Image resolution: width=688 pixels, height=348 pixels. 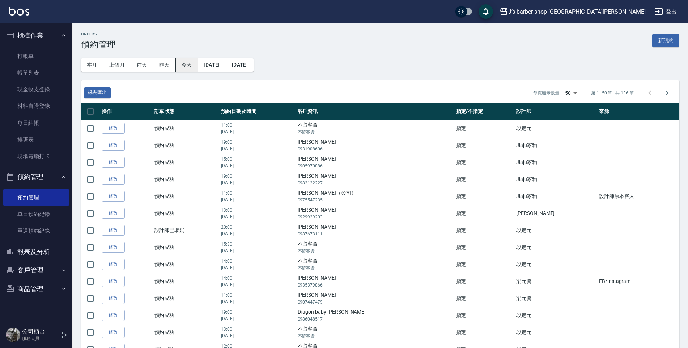 What do you see at coordinates (666, 41) in the screenshot?
I see `button: 新預約` at bounding box center [666, 41].